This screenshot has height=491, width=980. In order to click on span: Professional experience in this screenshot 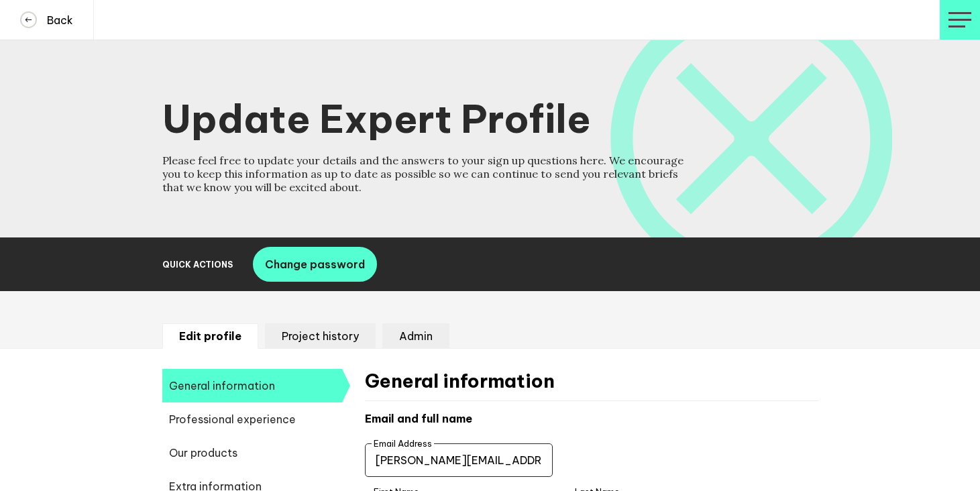, I will do `click(252, 419)`.